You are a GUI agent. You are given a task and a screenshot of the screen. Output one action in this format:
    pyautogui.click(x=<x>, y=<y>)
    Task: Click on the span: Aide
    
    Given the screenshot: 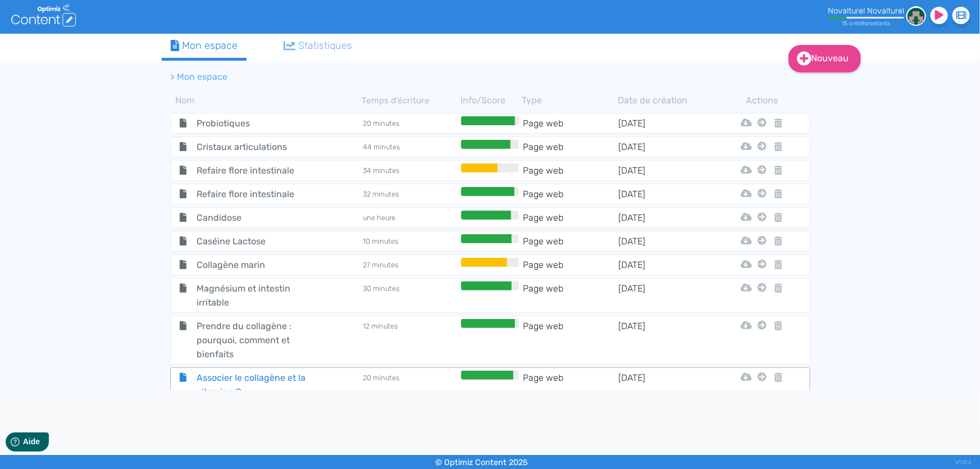 What is the action you would take?
    pyautogui.click(x=66, y=13)
    